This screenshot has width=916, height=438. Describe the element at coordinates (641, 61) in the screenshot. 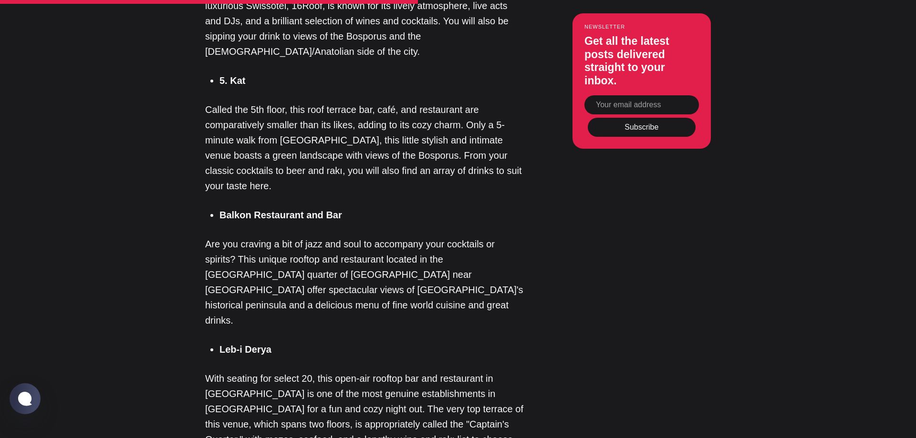

I see `h3: Get all the latest posts delivered straight to your inbox.` at that location.